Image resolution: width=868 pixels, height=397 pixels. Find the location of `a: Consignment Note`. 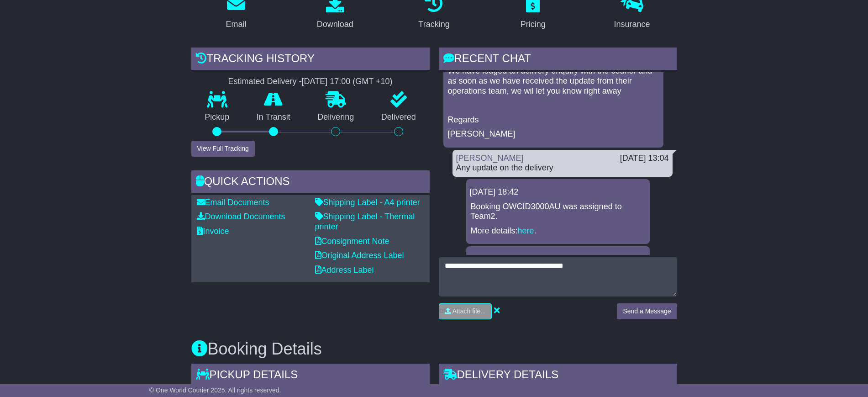

a: Consignment Note is located at coordinates (352, 241).